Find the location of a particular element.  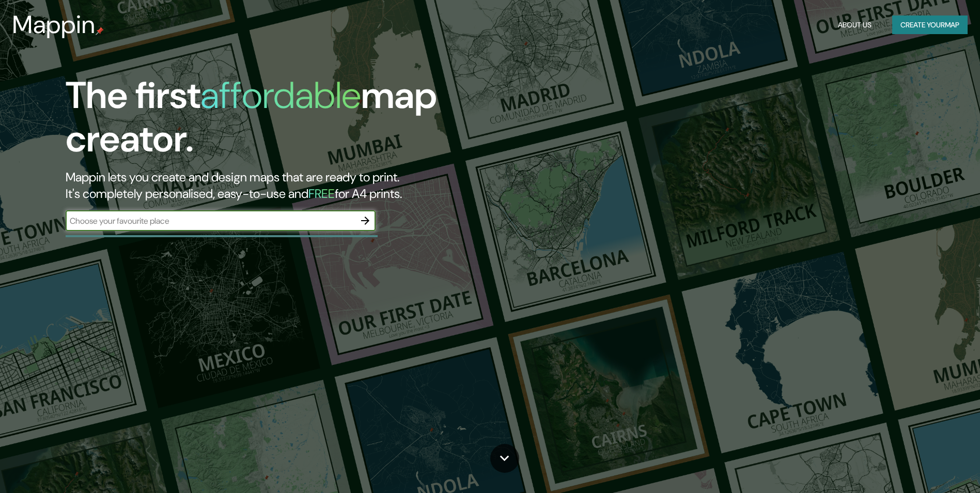

h5: FREE is located at coordinates (322, 193).